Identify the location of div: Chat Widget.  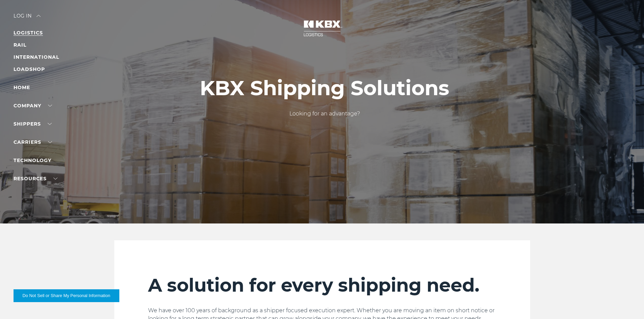
(627, 303).